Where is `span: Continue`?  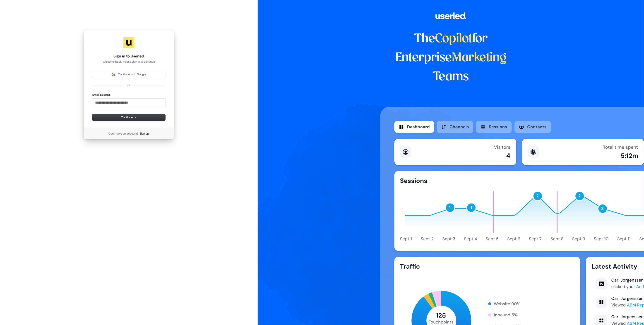 span: Continue is located at coordinates (129, 118).